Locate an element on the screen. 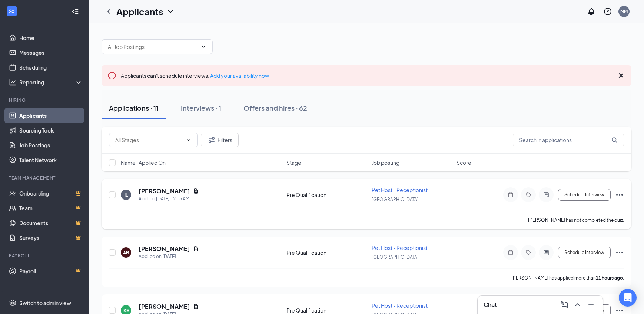 The height and width of the screenshot is (314, 644). button: Minimize is located at coordinates (591, 305).